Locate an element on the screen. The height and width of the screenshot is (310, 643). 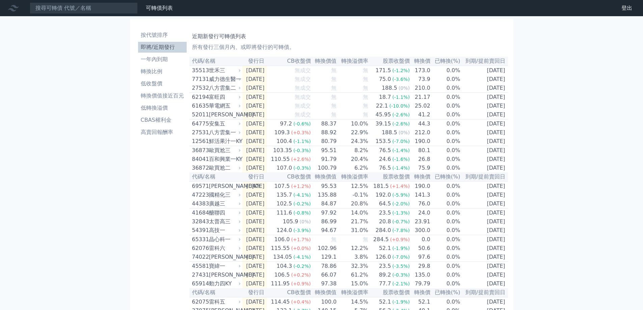
div: 雷科六 is located at coordinates (224, 249).